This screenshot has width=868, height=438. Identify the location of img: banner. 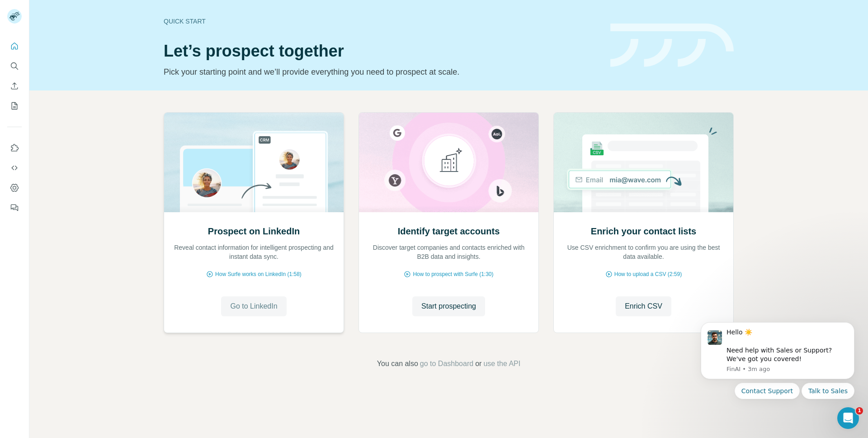
(672, 46).